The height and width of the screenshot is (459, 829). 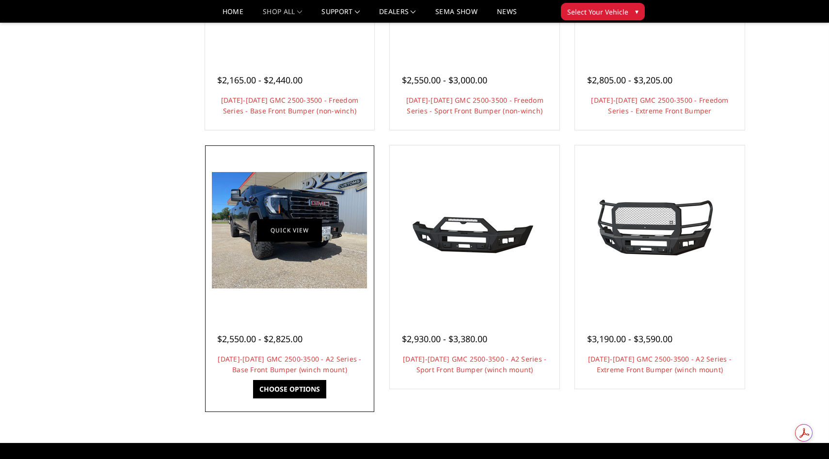 I want to click on a: Dealers, so click(x=397, y=15).